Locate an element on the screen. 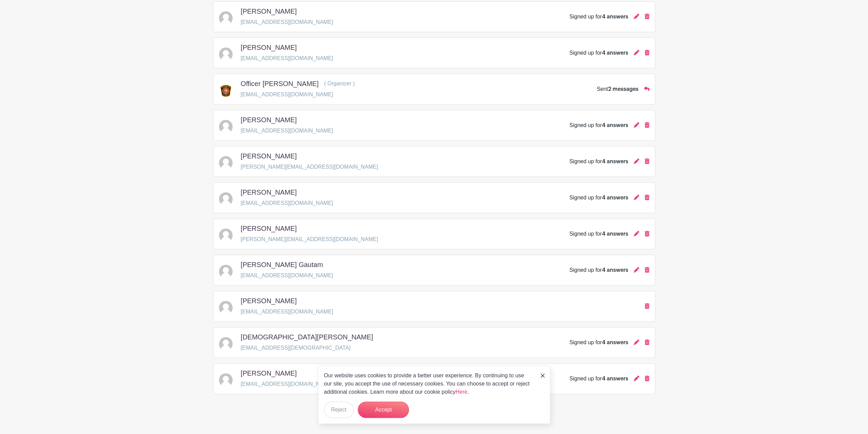 Image resolution: width=868 pixels, height=434 pixels. a: Here is located at coordinates (462, 391).